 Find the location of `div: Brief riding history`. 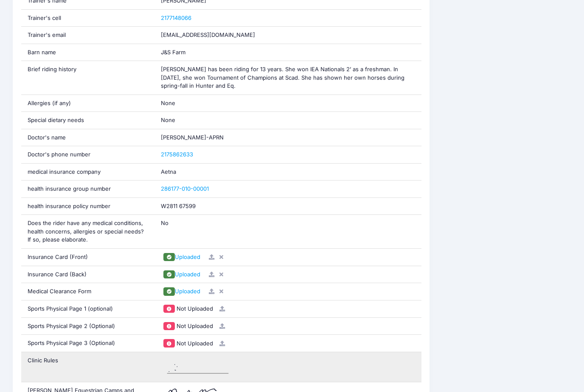

div: Brief riding history is located at coordinates (88, 78).